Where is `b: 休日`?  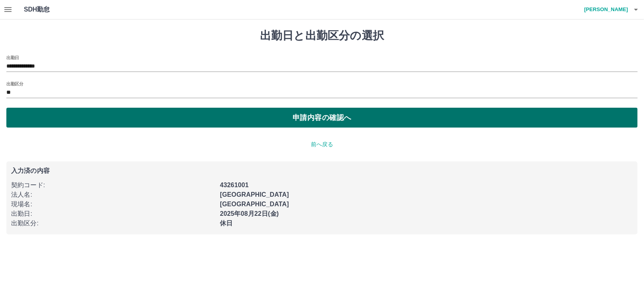
b: 休日 is located at coordinates (226, 223).